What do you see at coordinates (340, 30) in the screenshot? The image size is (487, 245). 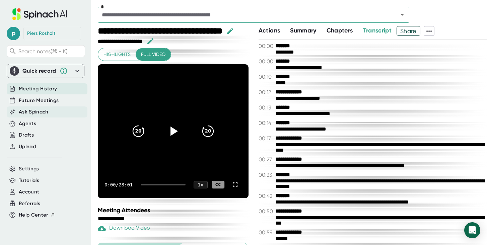 I see `button: Chapters` at bounding box center [340, 30].